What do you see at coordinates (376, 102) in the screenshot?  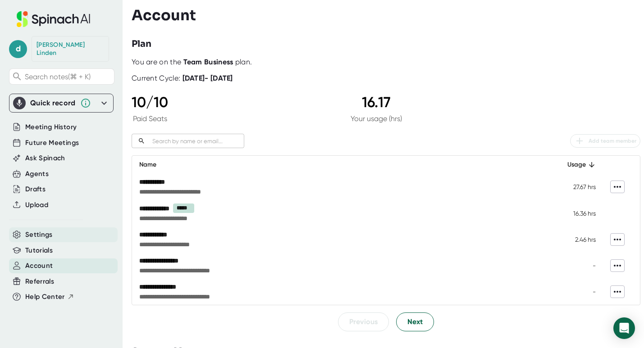 I see `div: 16.17` at bounding box center [376, 102].